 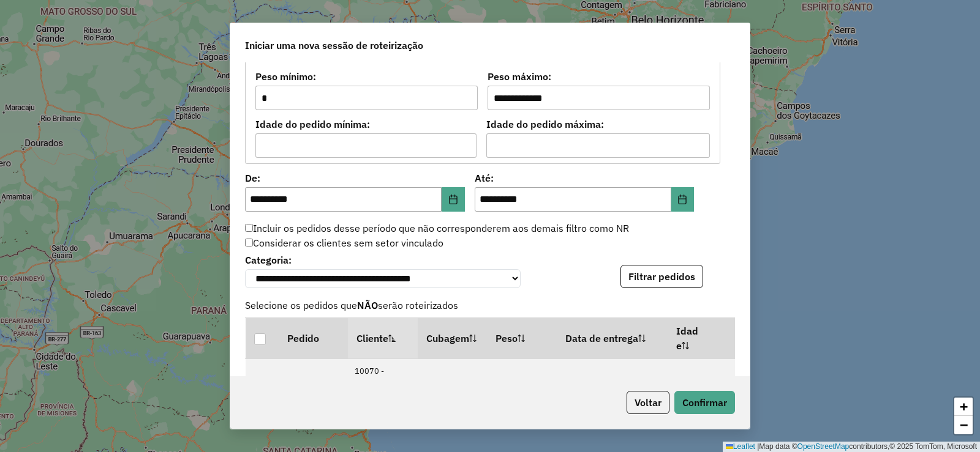 I want to click on th: Data de entrega, so click(x=612, y=338).